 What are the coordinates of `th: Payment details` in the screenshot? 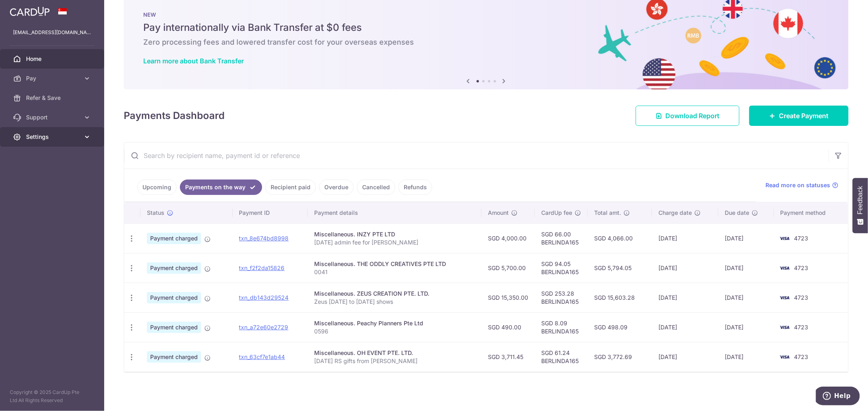 It's located at (394, 213).